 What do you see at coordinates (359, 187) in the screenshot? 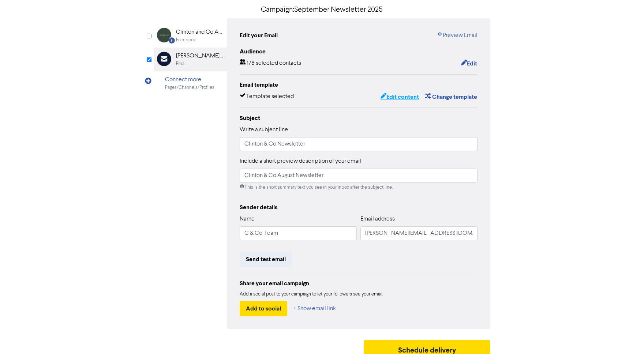
I see `div: This is the short summary text you see in your inbox after the subject line.` at bounding box center [359, 187].